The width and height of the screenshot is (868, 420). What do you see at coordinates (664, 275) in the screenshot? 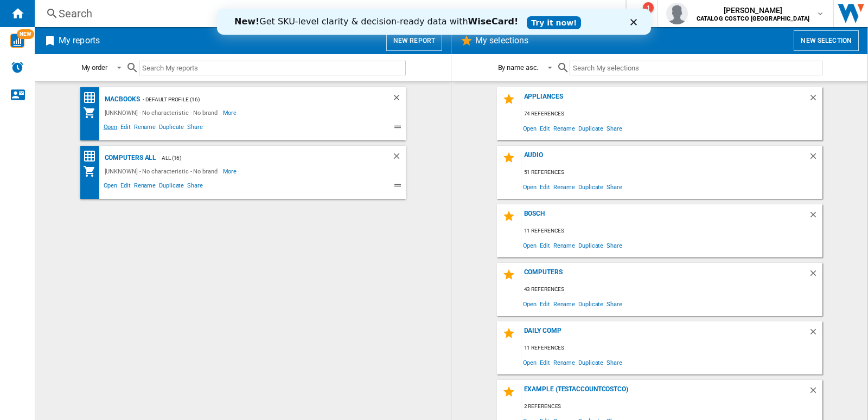
I see `div: Computers` at bounding box center [664, 275].